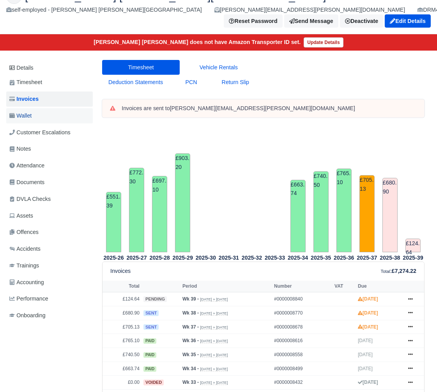 The width and height of the screenshot is (437, 392). What do you see at coordinates (136, 257) in the screenshot?
I see `th: 2025-27` at bounding box center [136, 257].